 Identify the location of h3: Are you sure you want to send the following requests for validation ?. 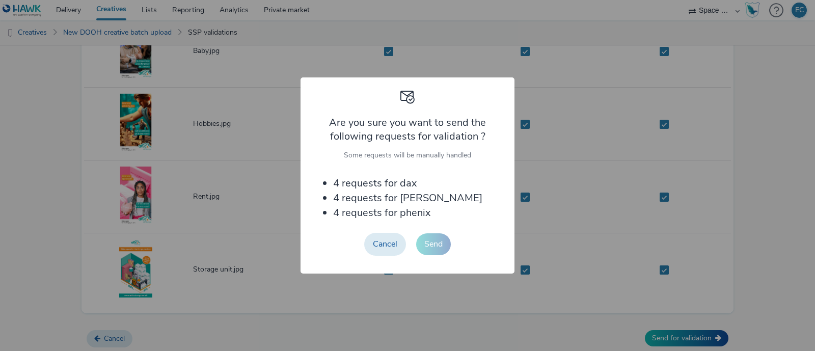
(408, 129).